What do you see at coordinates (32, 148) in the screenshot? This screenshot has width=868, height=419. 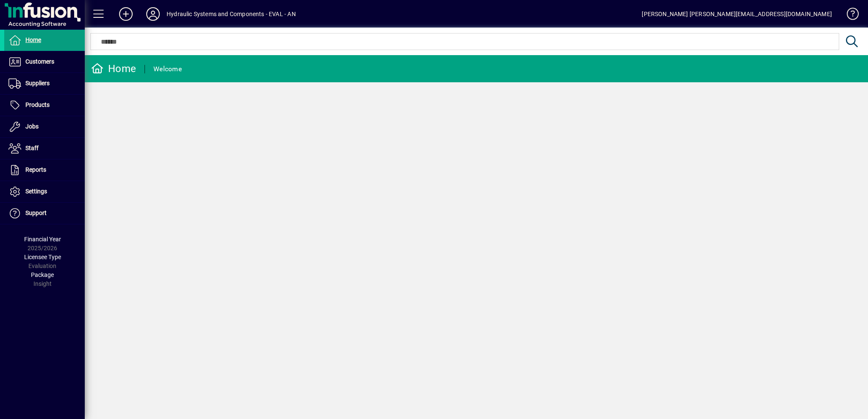 I see `span: Staff` at bounding box center [32, 148].